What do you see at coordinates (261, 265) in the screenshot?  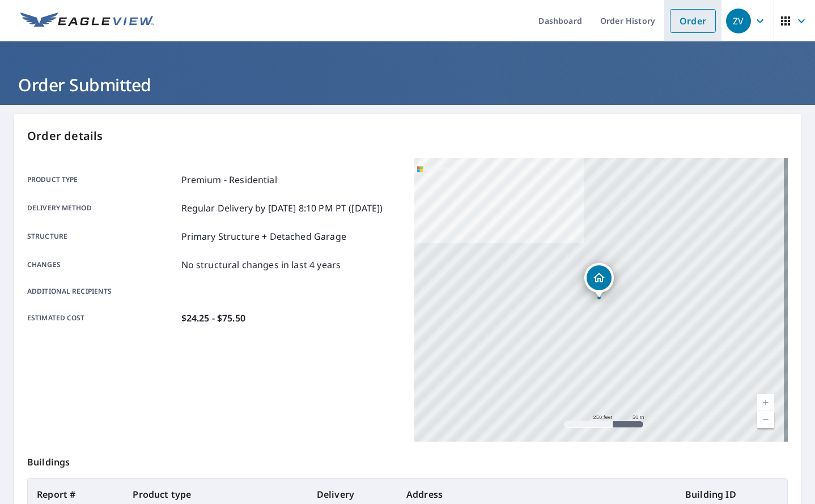 I see `p: No structural changes in last 4 years` at bounding box center [261, 265].